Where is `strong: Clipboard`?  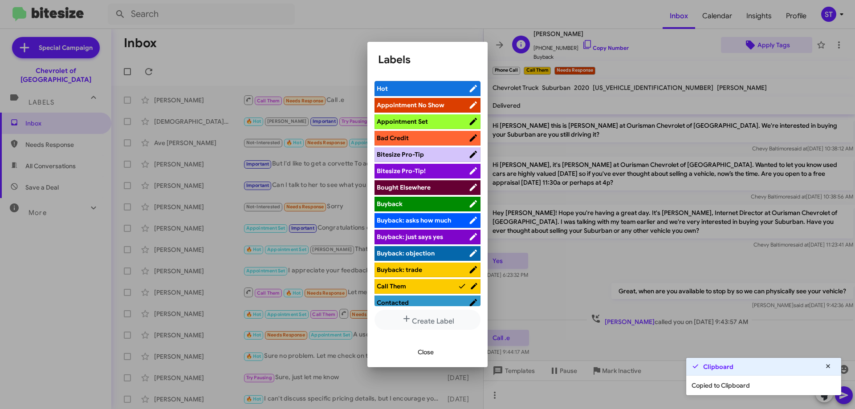 strong: Clipboard is located at coordinates (718, 367).